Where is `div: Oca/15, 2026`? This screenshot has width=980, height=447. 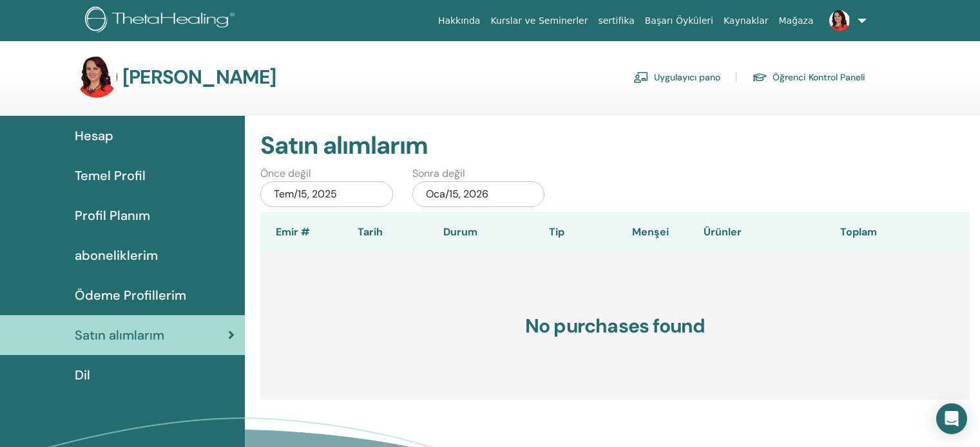 div: Oca/15, 2026 is located at coordinates (479, 194).